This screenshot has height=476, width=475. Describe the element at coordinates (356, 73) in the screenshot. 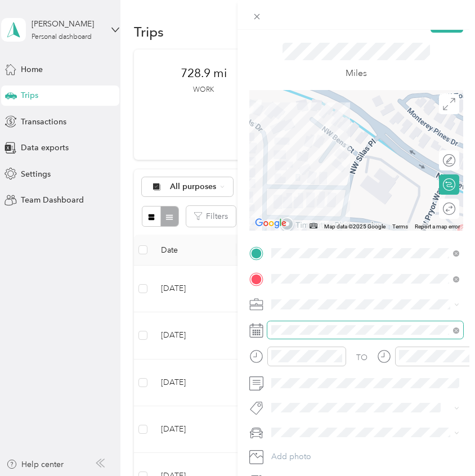

I see `p: Miles` at that location.